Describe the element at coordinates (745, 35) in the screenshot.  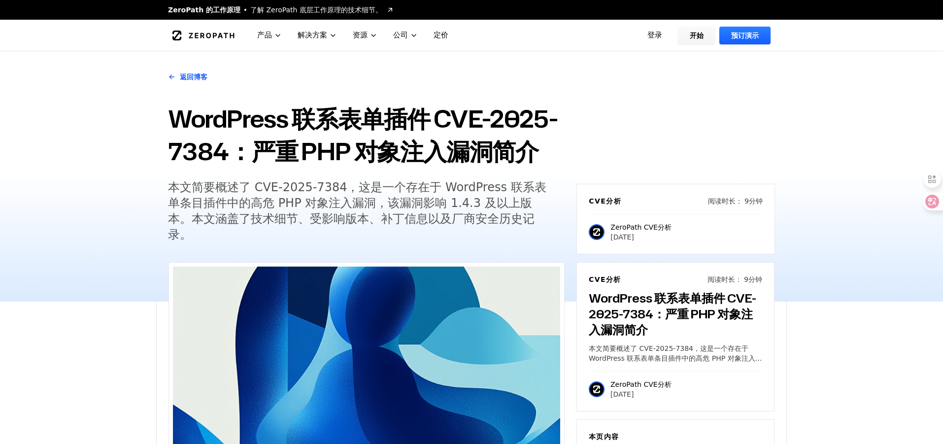
I see `a: 预订演示` at that location.